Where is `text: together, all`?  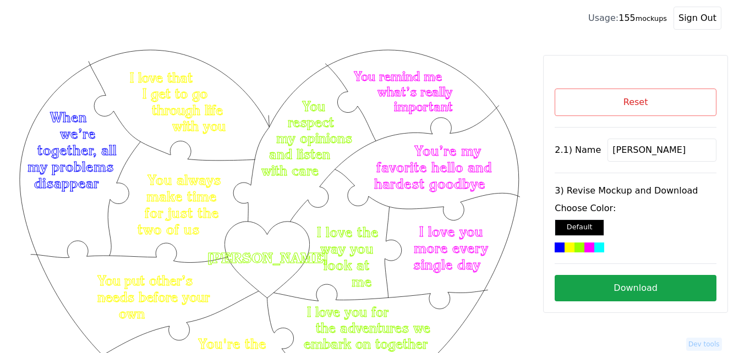 text: together, all is located at coordinates (77, 150).